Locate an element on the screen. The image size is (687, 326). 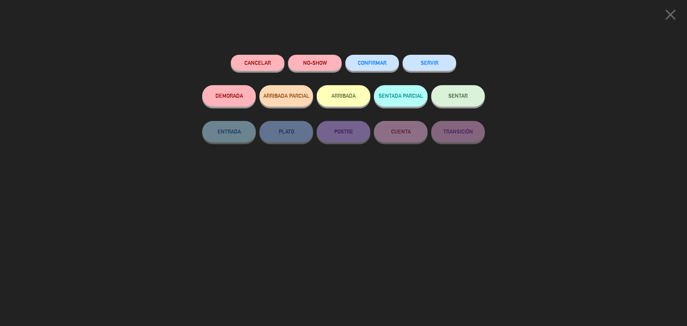
i: close is located at coordinates (671, 15).